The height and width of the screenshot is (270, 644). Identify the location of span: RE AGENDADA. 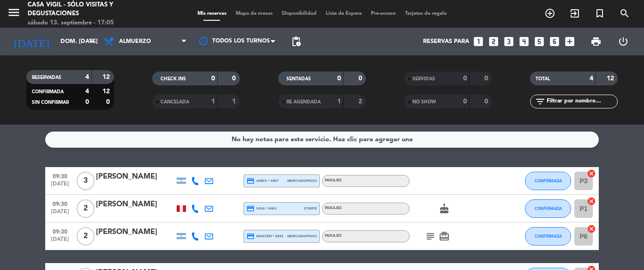
(304, 102).